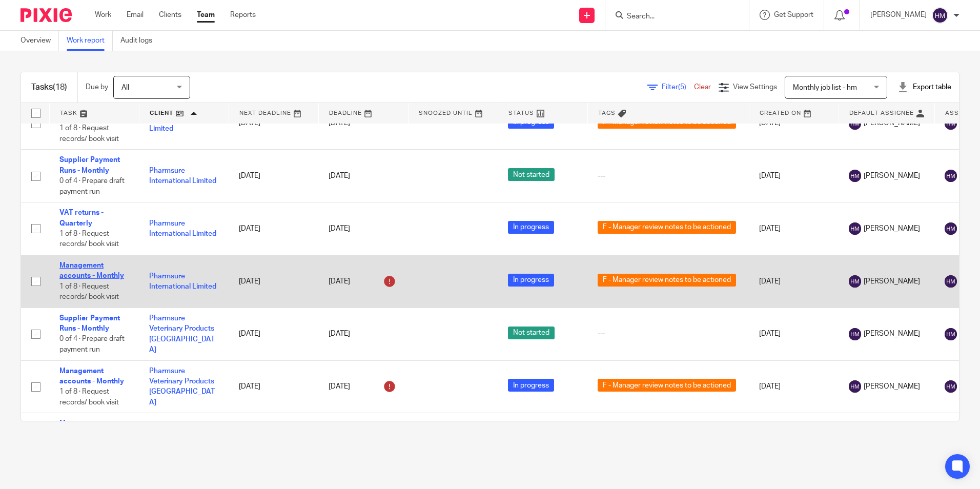 The height and width of the screenshot is (489, 980). I want to click on h1: Tasks, so click(49, 87).